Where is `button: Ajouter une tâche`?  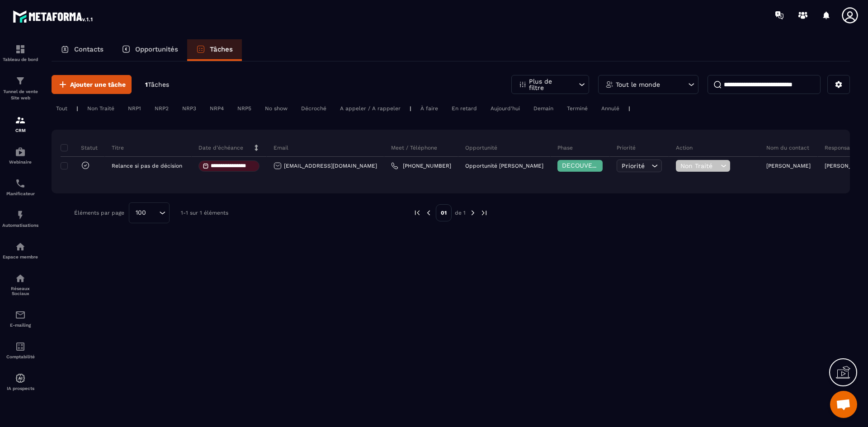
button: Ajouter une tâche is located at coordinates (91, 85).